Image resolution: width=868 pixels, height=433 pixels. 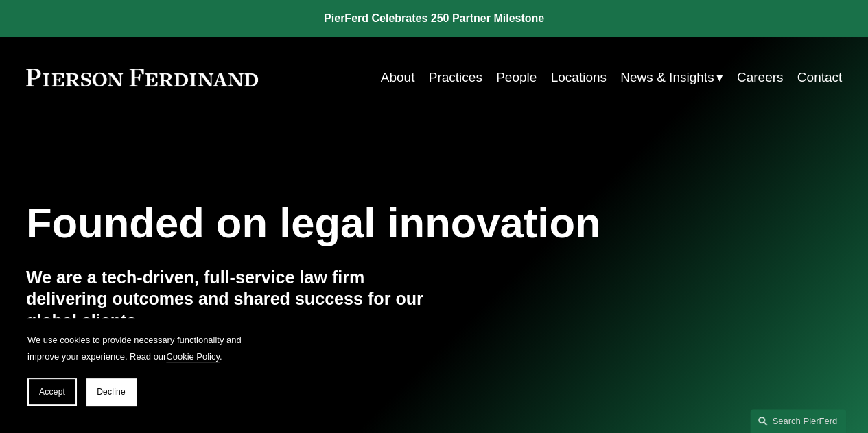 I want to click on a: Practices, so click(x=456, y=78).